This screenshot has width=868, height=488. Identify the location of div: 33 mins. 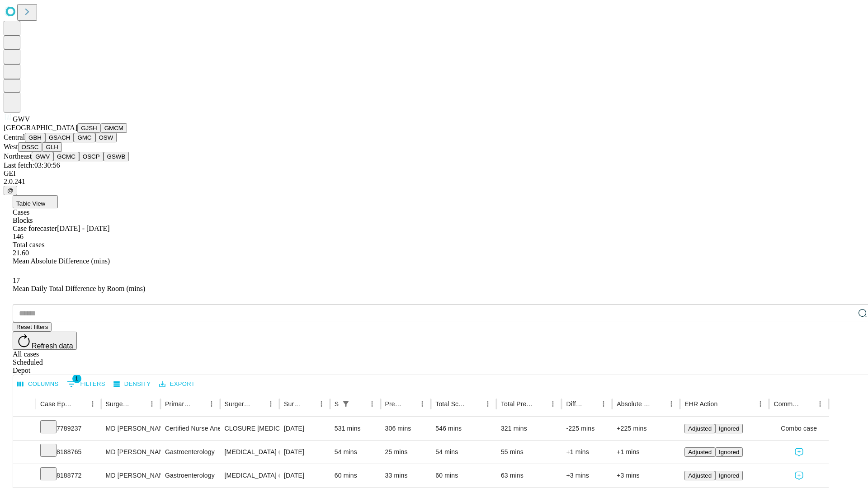
(406, 475).